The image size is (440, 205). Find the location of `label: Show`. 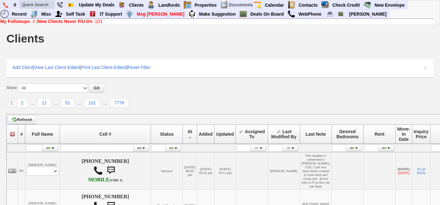

label: Show is located at coordinates (11, 88).